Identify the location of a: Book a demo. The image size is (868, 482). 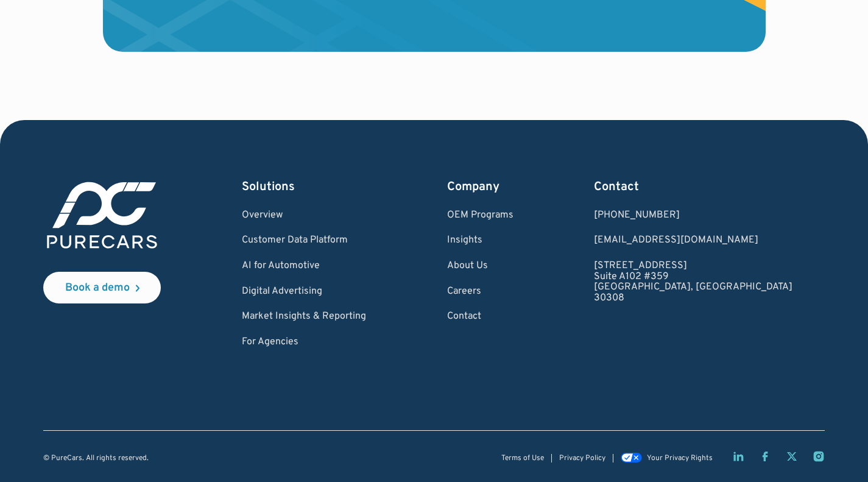
(102, 288).